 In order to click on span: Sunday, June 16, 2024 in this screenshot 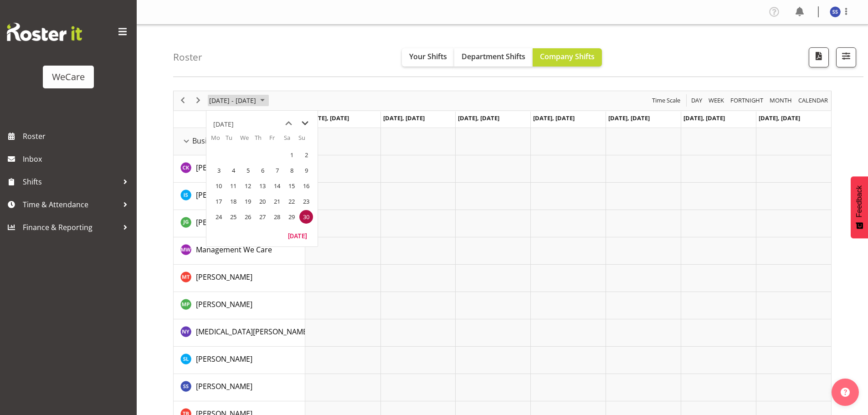, I will do `click(306, 186)`.